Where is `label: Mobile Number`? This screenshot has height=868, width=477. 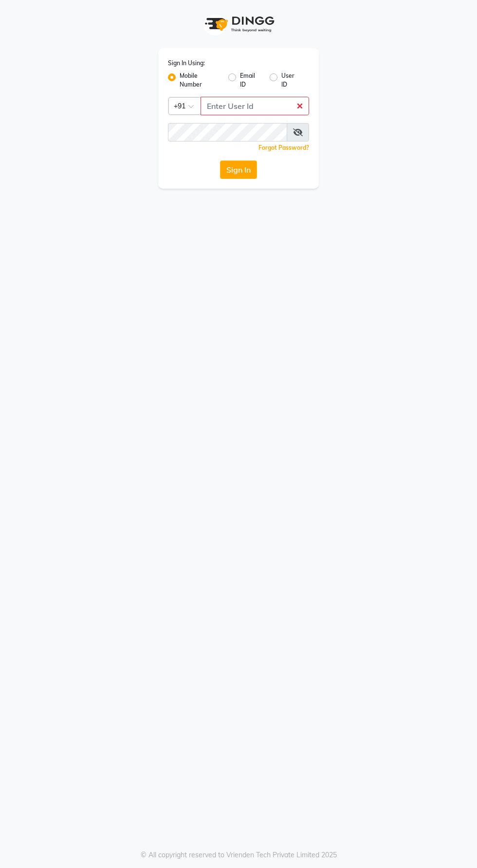
label: Mobile Number is located at coordinates (200, 80).